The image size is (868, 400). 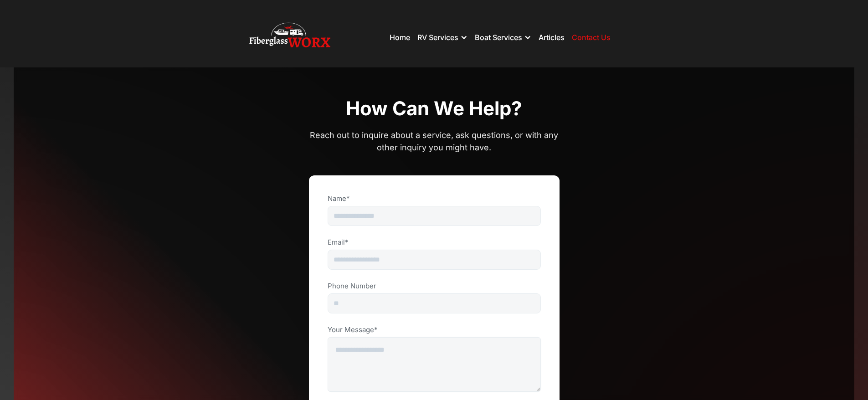 What do you see at coordinates (434, 108) in the screenshot?
I see `h1: How can we help?` at bounding box center [434, 108].